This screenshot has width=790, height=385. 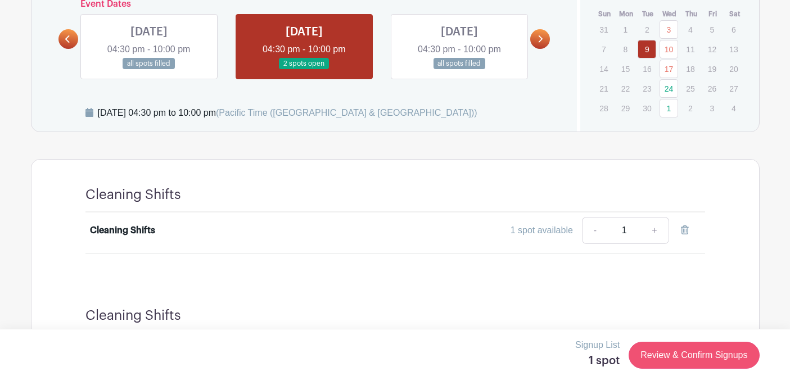 What do you see at coordinates (123, 230) in the screenshot?
I see `div: Cleaning Shifts` at bounding box center [123, 230].